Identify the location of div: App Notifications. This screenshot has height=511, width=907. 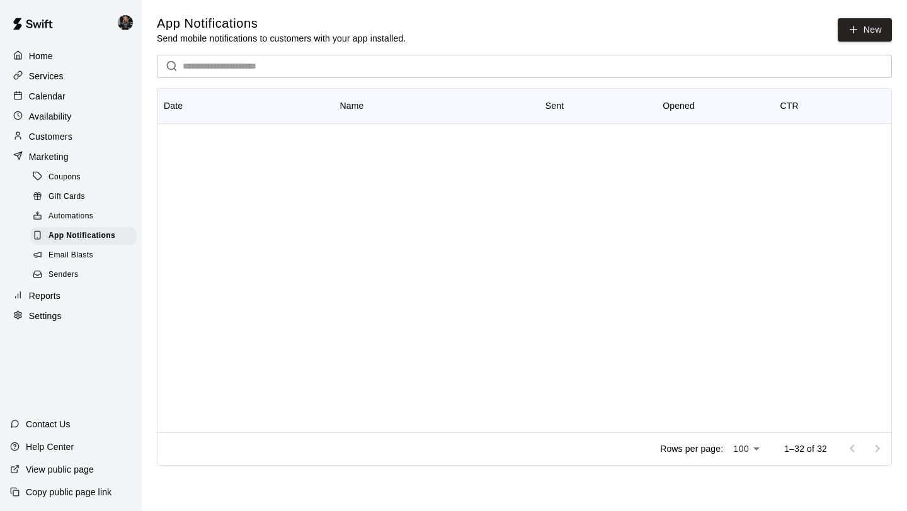
(83, 236).